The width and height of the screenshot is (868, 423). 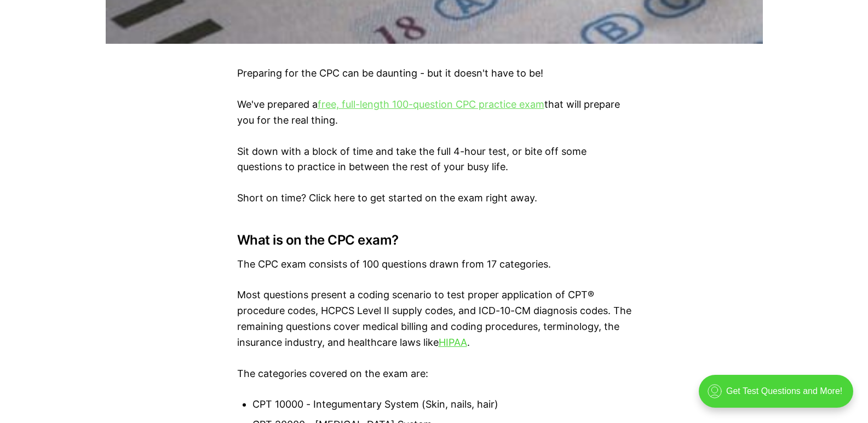 I want to click on p: Short on time? Click here to get started on the exam right away., so click(x=434, y=198).